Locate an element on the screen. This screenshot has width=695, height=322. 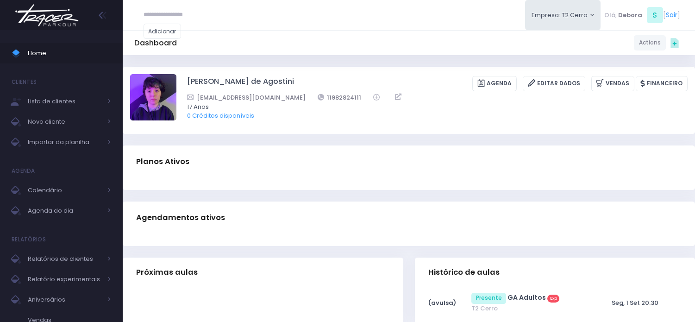
a: 11982824111 is located at coordinates (339, 97).